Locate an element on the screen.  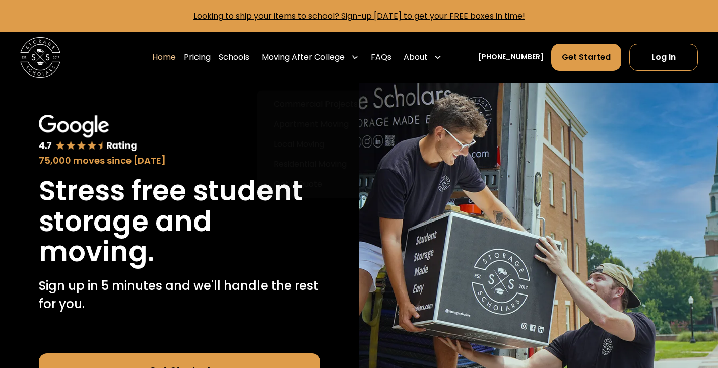
a: Home is located at coordinates (164, 57).